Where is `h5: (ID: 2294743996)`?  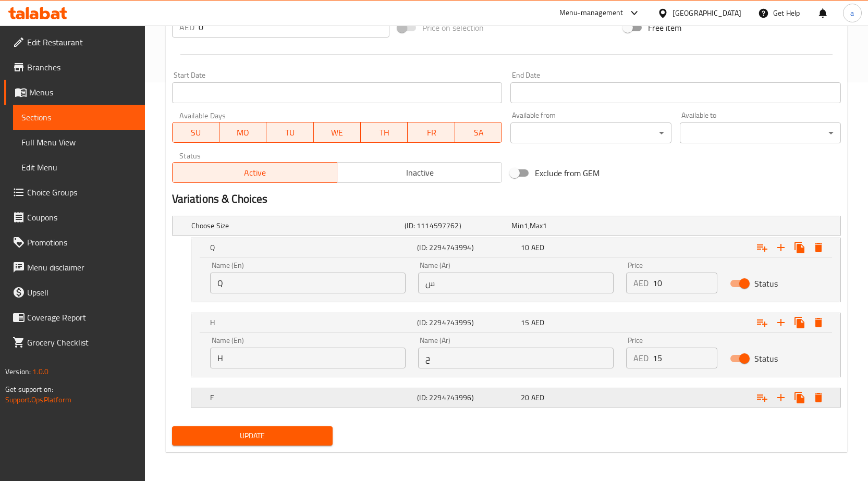 h5: (ID: 2294743996) is located at coordinates (467, 398).